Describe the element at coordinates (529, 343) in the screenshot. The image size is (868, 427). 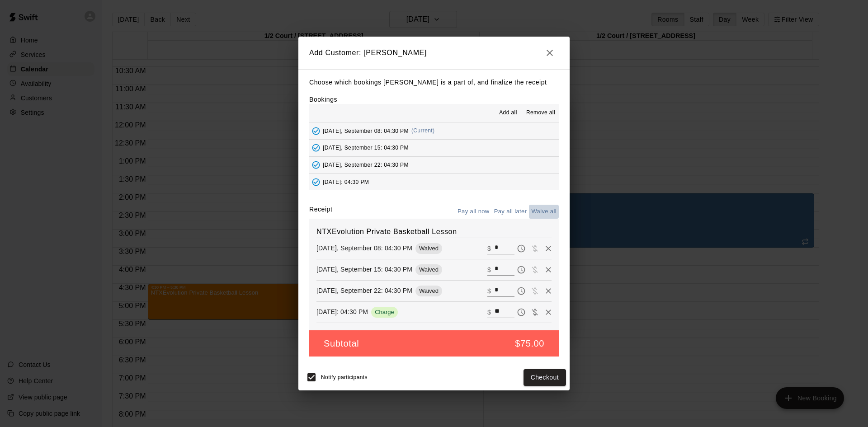
I see `h5: $75.00` at that location.